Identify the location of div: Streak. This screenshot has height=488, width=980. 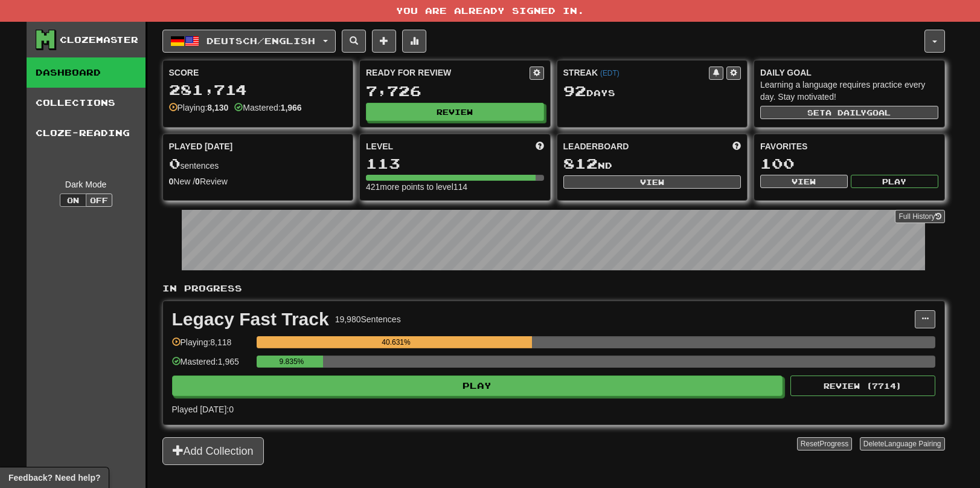
(636, 72).